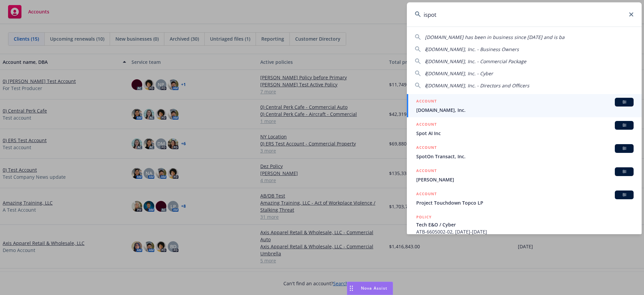 Image resolution: width=644 pixels, height=295 pixels. What do you see at coordinates (352, 288) in the screenshot?
I see `div: Drag to move` at bounding box center [352, 288].